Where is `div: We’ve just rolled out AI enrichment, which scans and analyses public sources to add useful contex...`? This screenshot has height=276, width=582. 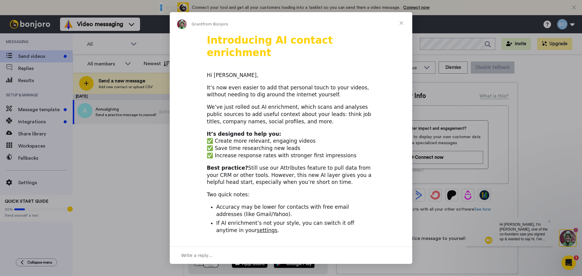 div: We’ve just rolled out AI enrichment, which scans and analyses public sources to add useful contex... is located at coordinates (291, 114).